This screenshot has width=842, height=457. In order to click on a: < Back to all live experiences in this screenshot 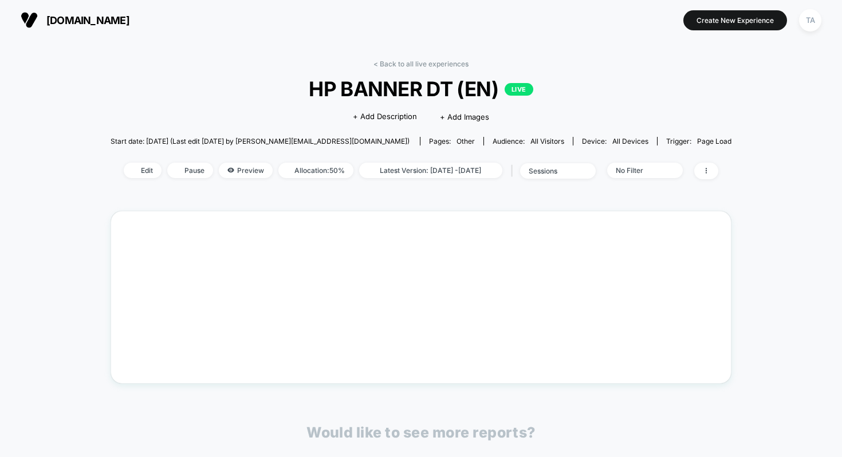, I will do `click(421, 64)`.